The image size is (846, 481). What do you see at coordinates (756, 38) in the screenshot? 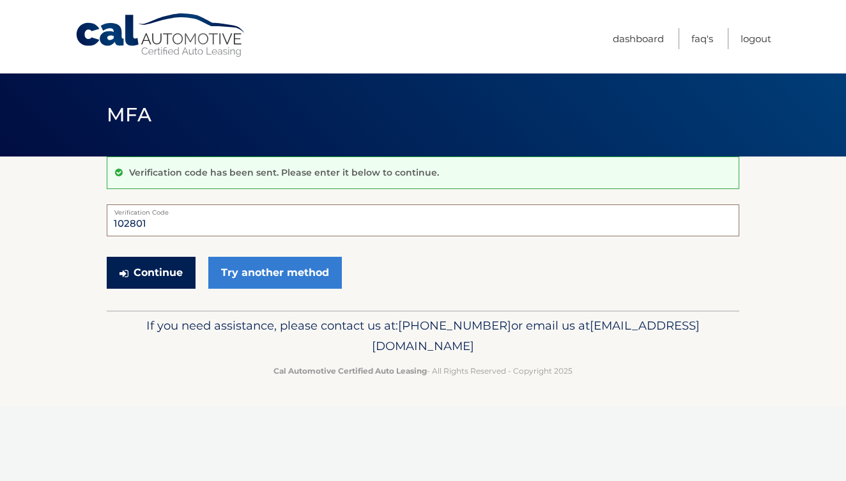
I see `a: Logout` at bounding box center [756, 38].